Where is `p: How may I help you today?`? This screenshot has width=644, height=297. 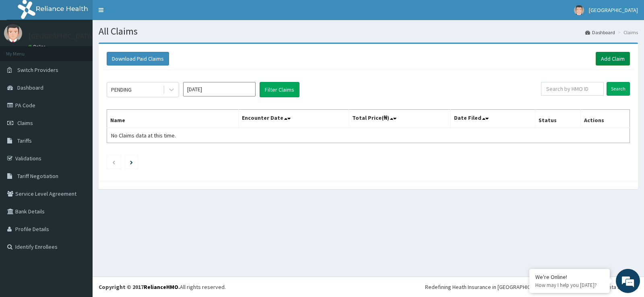 p: How may I help you today? is located at coordinates (569, 285).